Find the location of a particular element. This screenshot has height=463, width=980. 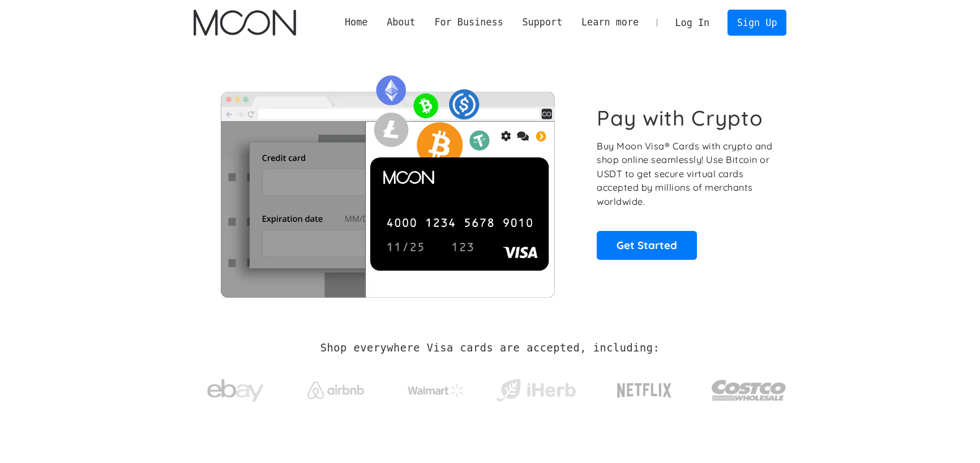

a: Log In is located at coordinates (693, 23).